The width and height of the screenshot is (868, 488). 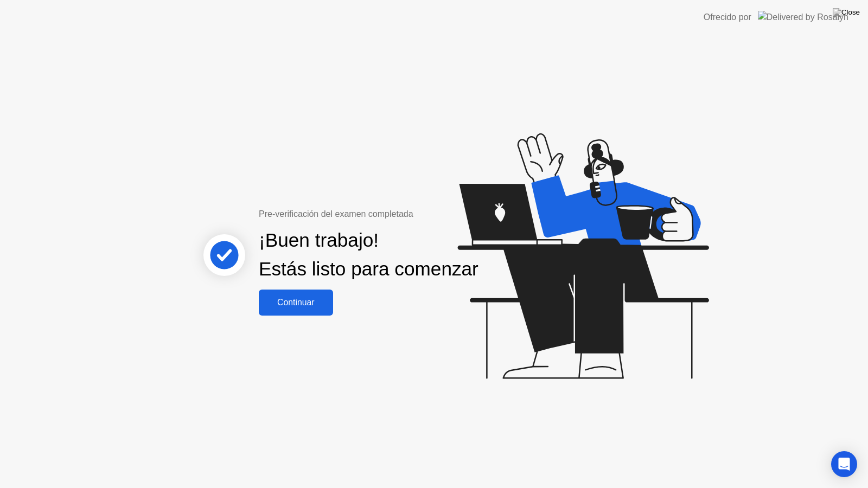 What do you see at coordinates (296, 303) in the screenshot?
I see `div: Continuar` at bounding box center [296, 303].